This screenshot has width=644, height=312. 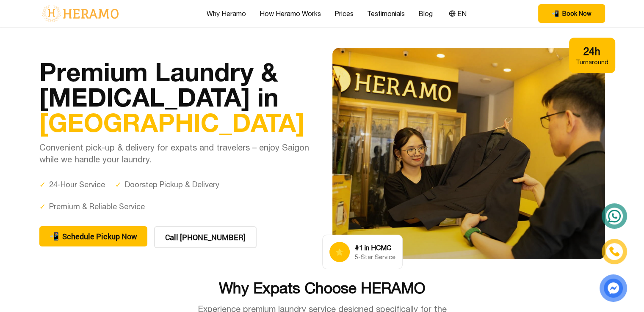 I want to click on div: 5-Star Service, so click(x=375, y=257).